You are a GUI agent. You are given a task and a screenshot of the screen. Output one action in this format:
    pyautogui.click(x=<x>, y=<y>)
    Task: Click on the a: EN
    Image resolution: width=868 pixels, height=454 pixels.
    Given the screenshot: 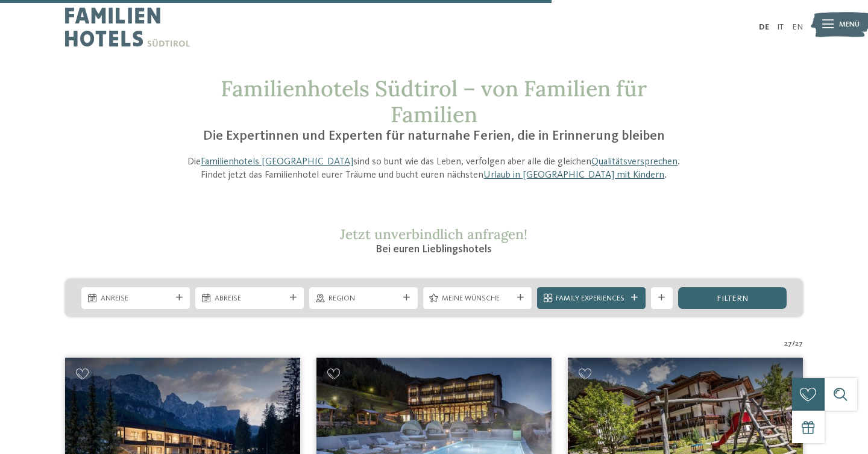 What is the action you would take?
    pyautogui.click(x=797, y=27)
    